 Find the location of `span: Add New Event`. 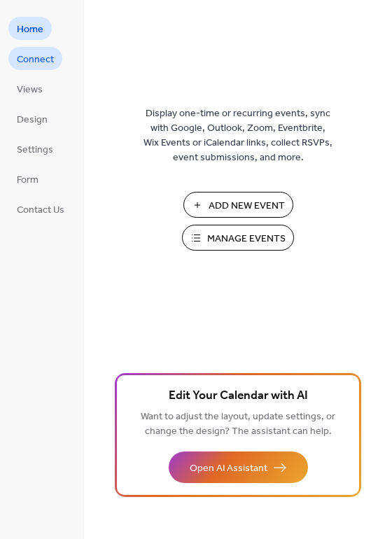

span: Add New Event is located at coordinates (246, 206).